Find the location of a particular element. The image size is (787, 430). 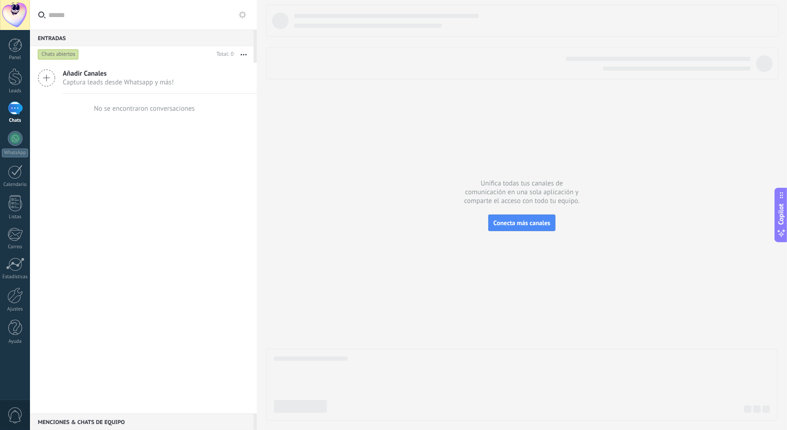

span: Copilot is located at coordinates (781, 214).